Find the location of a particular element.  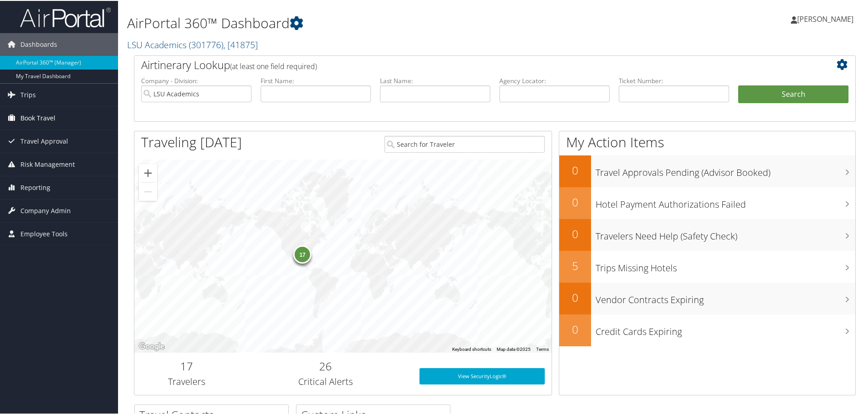

h3: Vendor Contracts Expiring is located at coordinates (725, 297).